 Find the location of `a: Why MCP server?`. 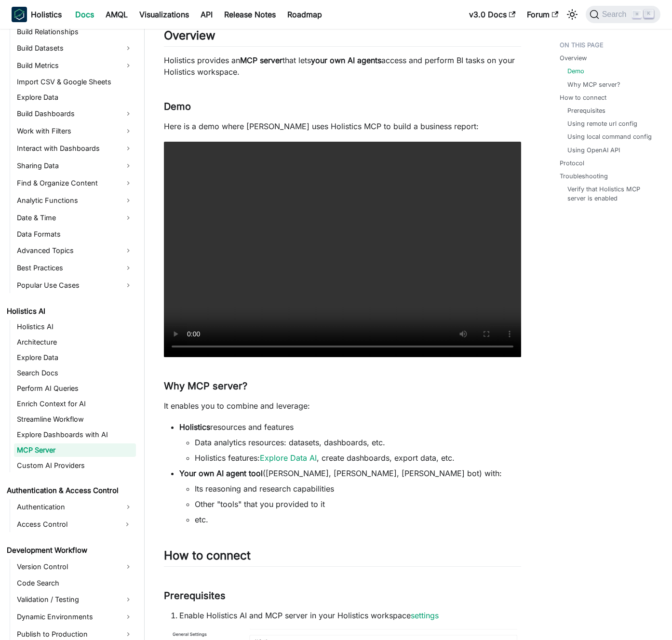

a: Why MCP server? is located at coordinates (594, 85).